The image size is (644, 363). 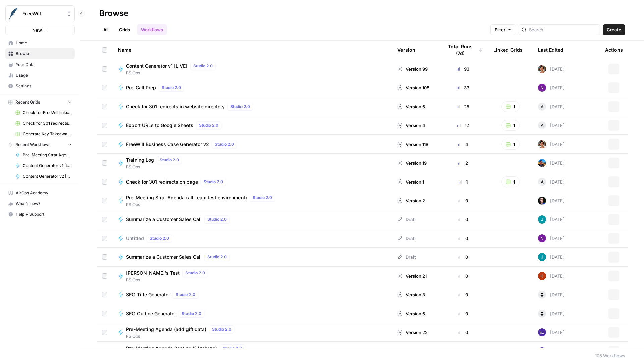 What do you see at coordinates (412, 163) in the screenshot?
I see `div: Version 19` at bounding box center [412, 163].